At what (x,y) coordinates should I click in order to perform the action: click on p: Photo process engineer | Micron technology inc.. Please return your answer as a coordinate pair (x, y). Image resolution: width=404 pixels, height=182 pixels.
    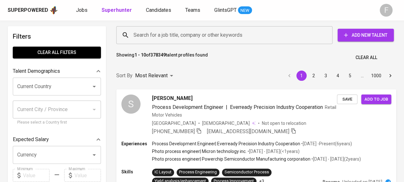
    Looking at the image, I should click on (199, 151).